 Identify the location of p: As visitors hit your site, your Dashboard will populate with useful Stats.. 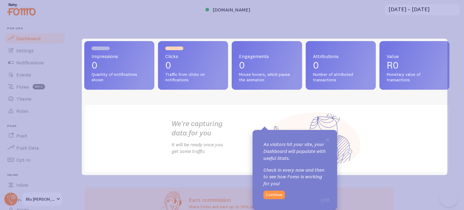
(295, 151).